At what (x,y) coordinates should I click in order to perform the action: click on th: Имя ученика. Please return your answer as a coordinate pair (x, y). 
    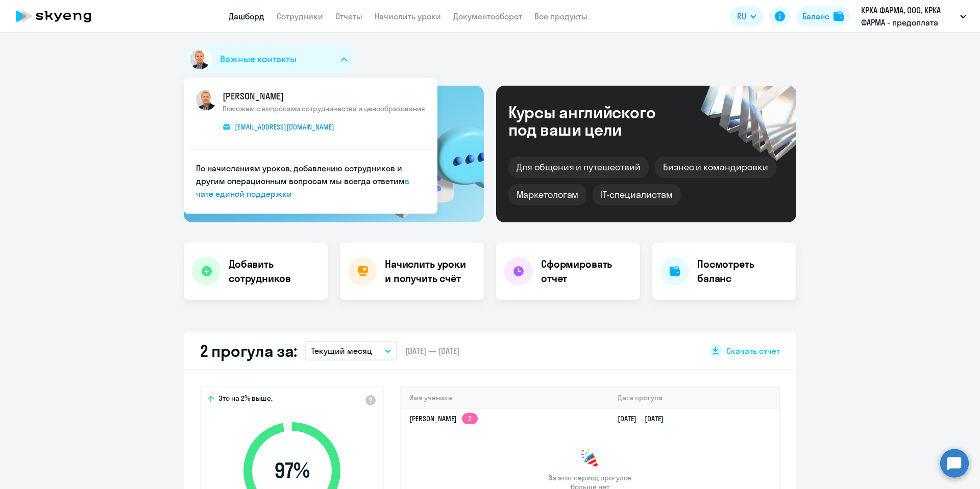
    Looking at the image, I should click on (505, 398).